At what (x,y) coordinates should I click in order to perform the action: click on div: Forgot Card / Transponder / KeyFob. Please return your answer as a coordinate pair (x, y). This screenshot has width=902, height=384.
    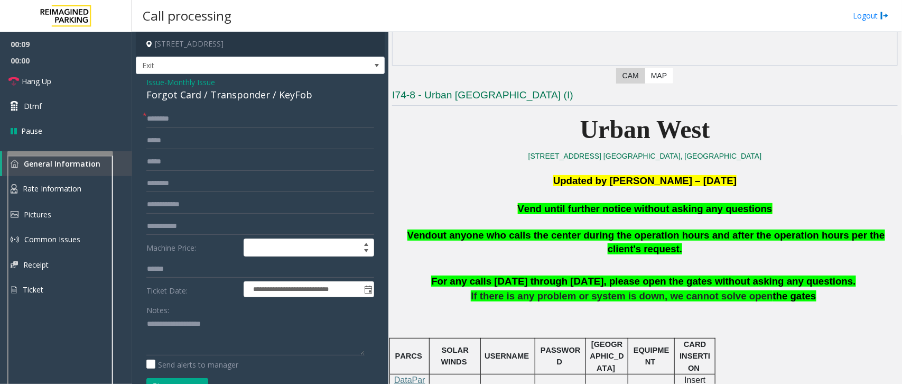
    Looking at the image, I should click on (260, 95).